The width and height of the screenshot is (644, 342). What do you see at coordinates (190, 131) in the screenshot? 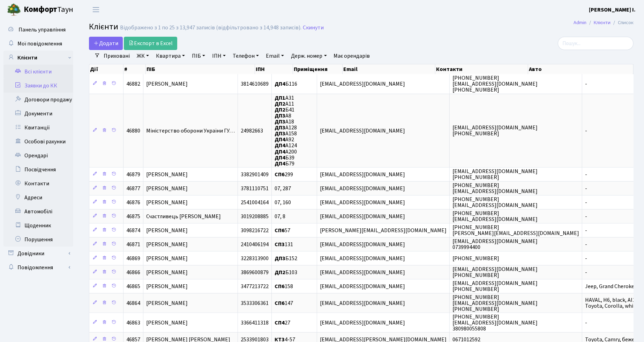
I see `span: Міністерство оборони України ГУ…` at bounding box center [190, 131].